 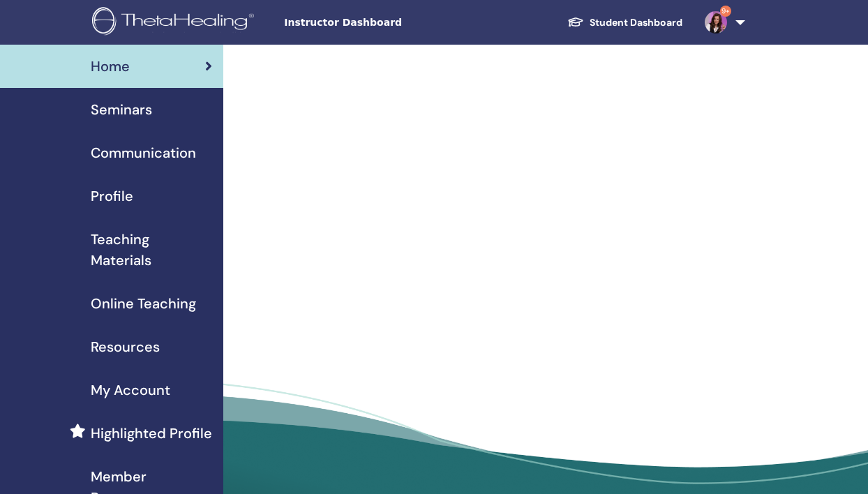 What do you see at coordinates (716, 22) in the screenshot?
I see `img: default.jpg` at bounding box center [716, 22].